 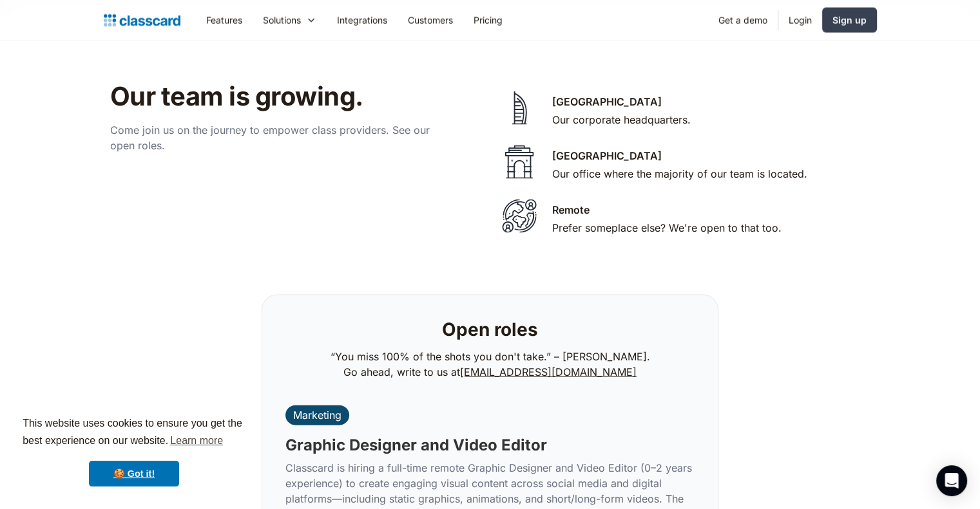 What do you see at coordinates (849, 20) in the screenshot?
I see `div: Sign up` at bounding box center [849, 20].